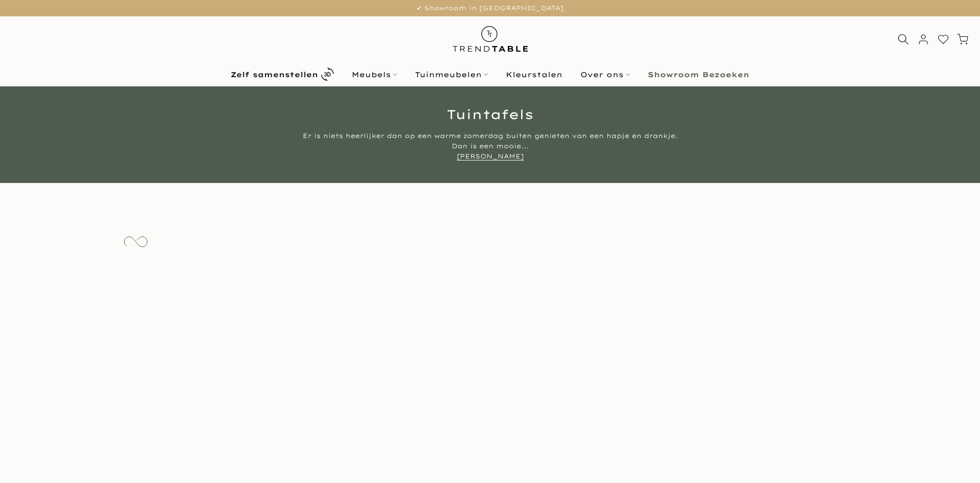 The height and width of the screenshot is (483, 980). What do you see at coordinates (375, 75) in the screenshot?
I see `a: Meubels` at bounding box center [375, 75].